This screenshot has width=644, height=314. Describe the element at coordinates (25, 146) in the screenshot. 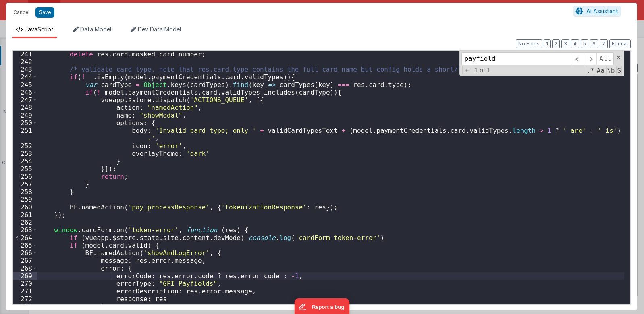

I see `div: 252` at that location.